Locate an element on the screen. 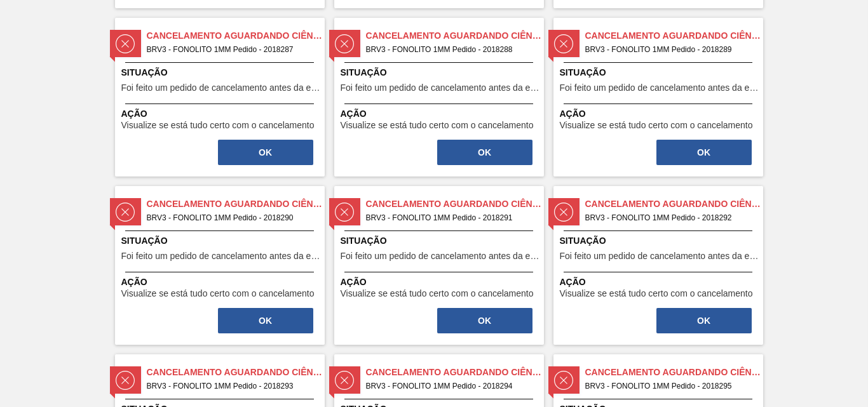 The height and width of the screenshot is (407, 868). span: BRV3 - FONOLITO 1MM Pedido - 2018291 is located at coordinates (450, 218).